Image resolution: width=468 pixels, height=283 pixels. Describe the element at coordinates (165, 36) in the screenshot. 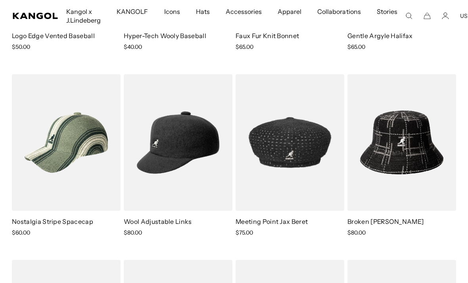

I see `a: Hyper-Tech Wooly Baseball` at that location.